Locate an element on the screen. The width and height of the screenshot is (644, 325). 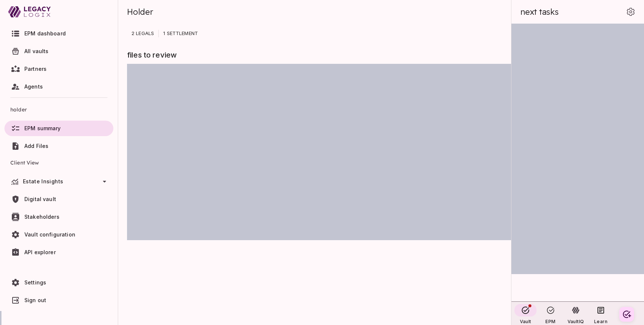
div: Estate Insights is located at coordinates (58, 181).